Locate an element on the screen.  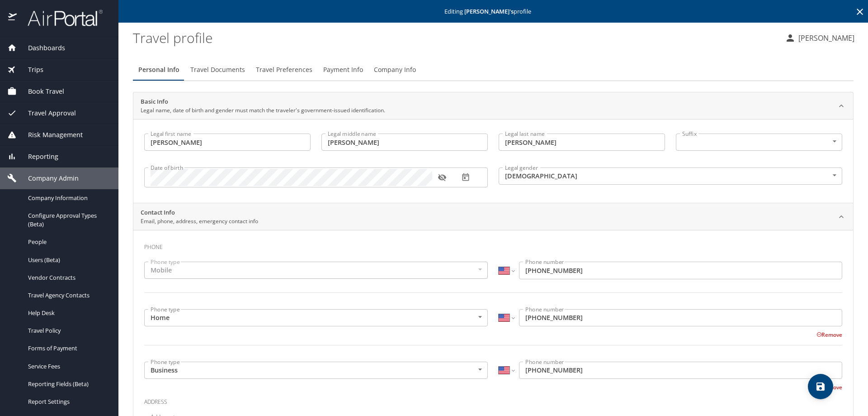
span: Risk Management is located at coordinates (50, 135).